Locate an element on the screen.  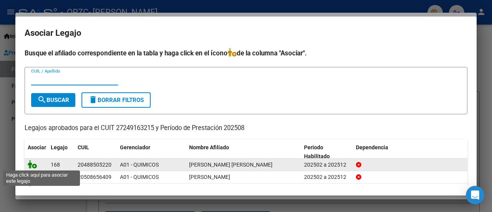
span: Asociar is located at coordinates (37, 147).